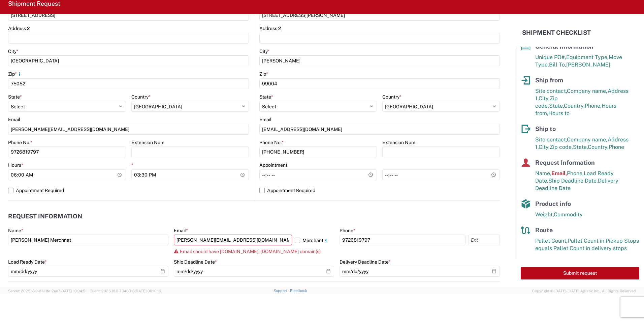  What do you see at coordinates (561, 147) in the screenshot?
I see `span: Zip code,` at bounding box center [561, 147].